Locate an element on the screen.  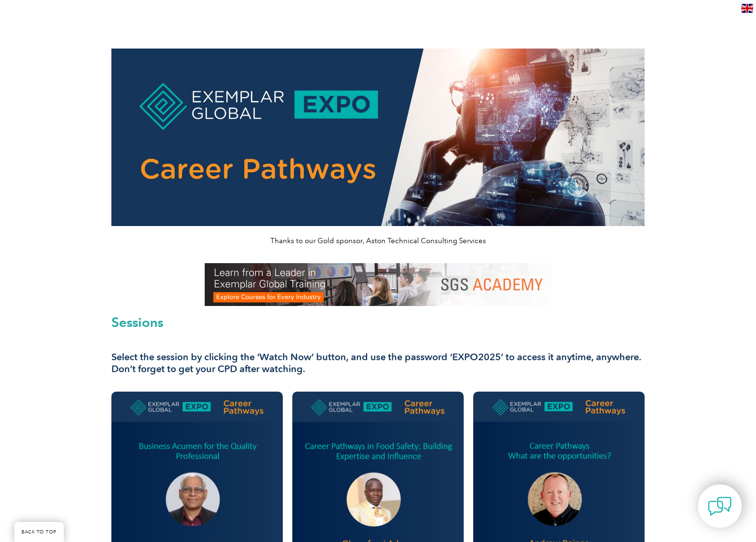
img: SGS is located at coordinates (378, 284).